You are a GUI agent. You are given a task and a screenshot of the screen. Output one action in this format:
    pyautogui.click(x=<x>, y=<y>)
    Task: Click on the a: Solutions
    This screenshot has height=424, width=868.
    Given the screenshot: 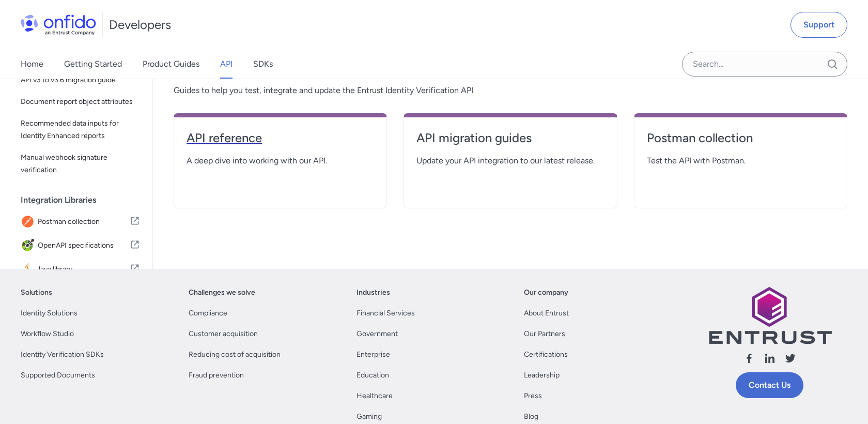 What is the action you would take?
    pyautogui.click(x=36, y=293)
    